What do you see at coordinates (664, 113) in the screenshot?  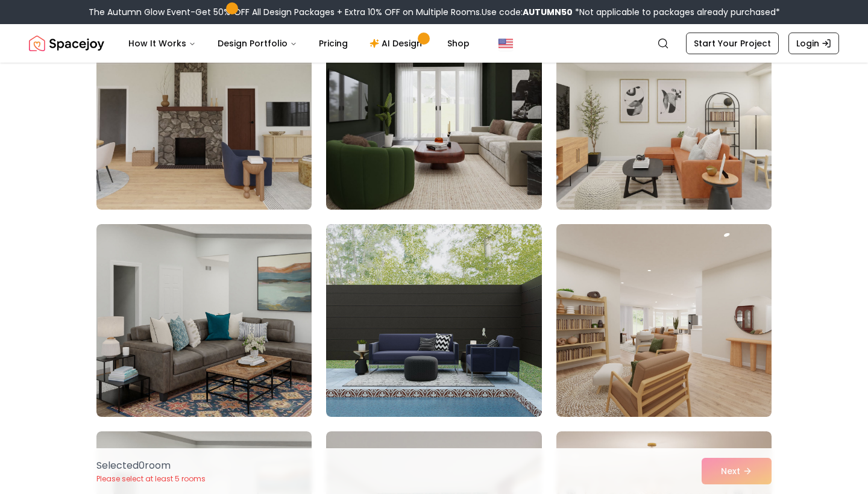 I see `img: Room room-42` at bounding box center [664, 113].